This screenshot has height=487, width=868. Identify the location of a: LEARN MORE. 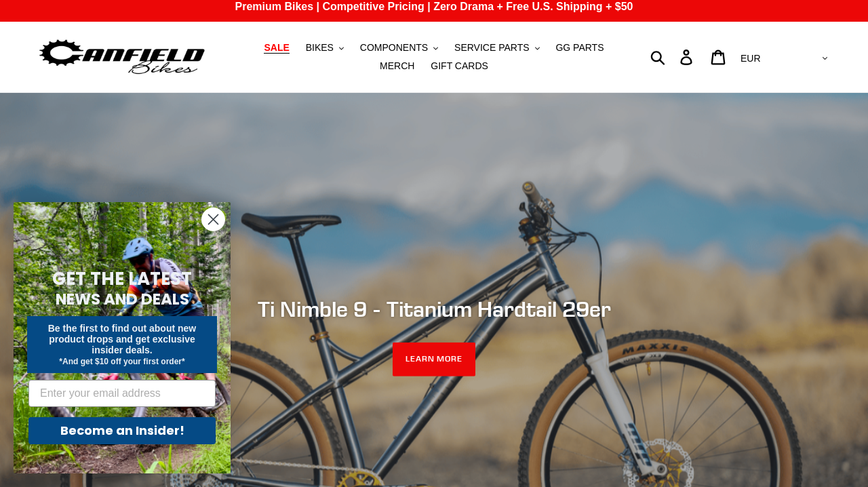
(434, 360).